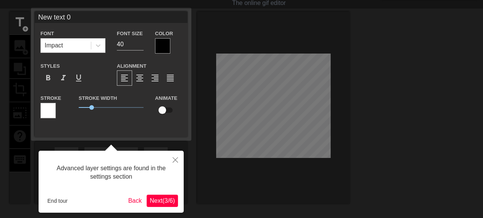 The height and width of the screenshot is (218, 483). What do you see at coordinates (162, 200) in the screenshot?
I see `span: Next ( 3 / 6 )` at bounding box center [162, 200].